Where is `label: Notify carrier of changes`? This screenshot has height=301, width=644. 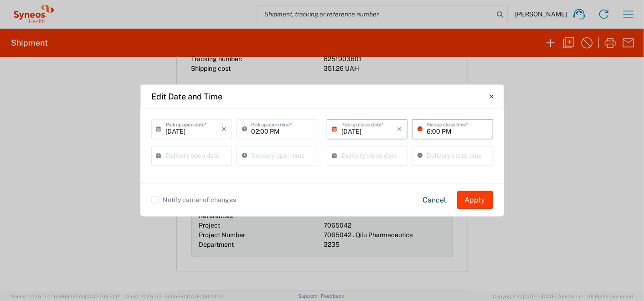 label: Notify carrier of changes is located at coordinates (194, 200).